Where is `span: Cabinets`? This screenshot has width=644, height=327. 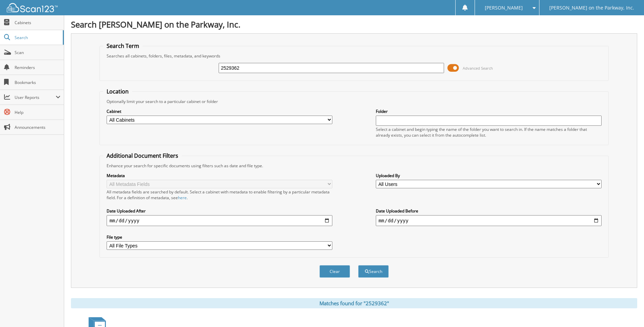 span: Cabinets is located at coordinates (37, 23).